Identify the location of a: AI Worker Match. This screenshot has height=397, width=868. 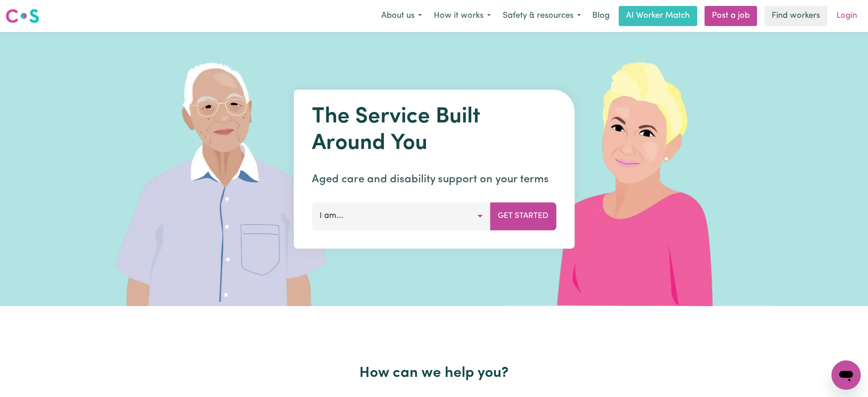
(658, 16).